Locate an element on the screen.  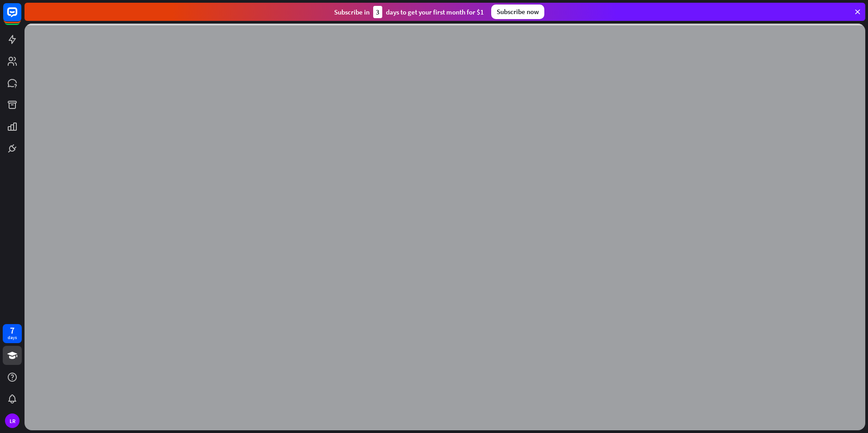
div: Subscribe in days to get your first month for $1 is located at coordinates (409, 12).